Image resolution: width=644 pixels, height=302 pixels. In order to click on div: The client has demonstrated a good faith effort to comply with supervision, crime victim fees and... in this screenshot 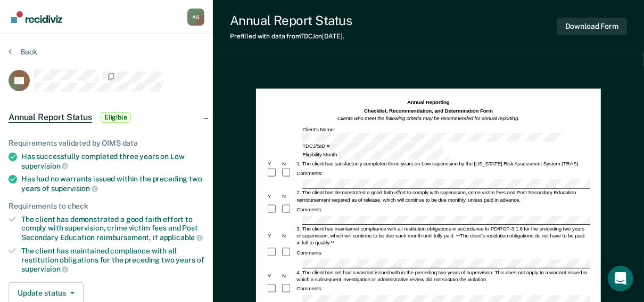, I will do `click(113, 228)`.